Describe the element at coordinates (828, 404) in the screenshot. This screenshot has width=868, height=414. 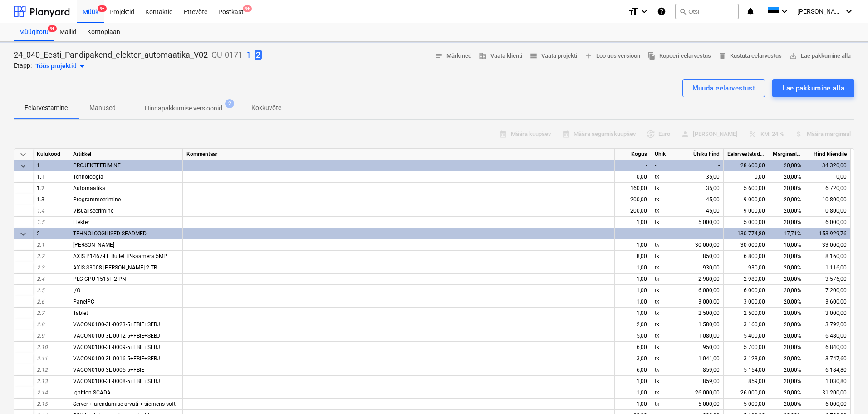
I see `div: 6 000,00` at that location.